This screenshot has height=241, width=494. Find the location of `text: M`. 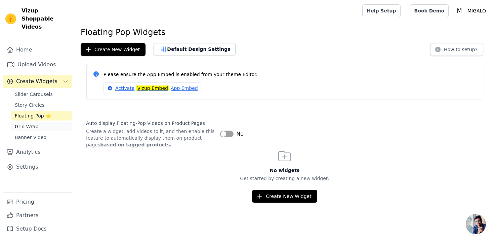

text: M is located at coordinates (460, 11).